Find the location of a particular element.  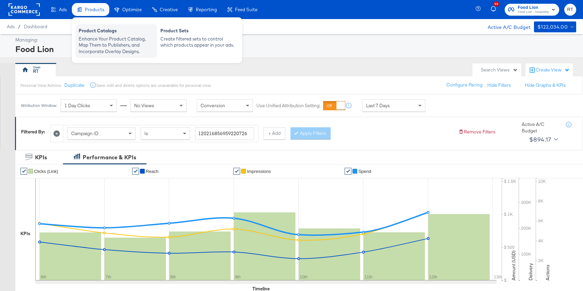

div: Personal View Actions: is located at coordinates (41, 85).